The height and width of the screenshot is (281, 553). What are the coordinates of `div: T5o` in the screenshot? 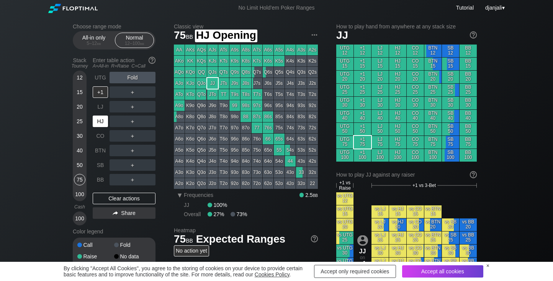 It's located at (224, 150).